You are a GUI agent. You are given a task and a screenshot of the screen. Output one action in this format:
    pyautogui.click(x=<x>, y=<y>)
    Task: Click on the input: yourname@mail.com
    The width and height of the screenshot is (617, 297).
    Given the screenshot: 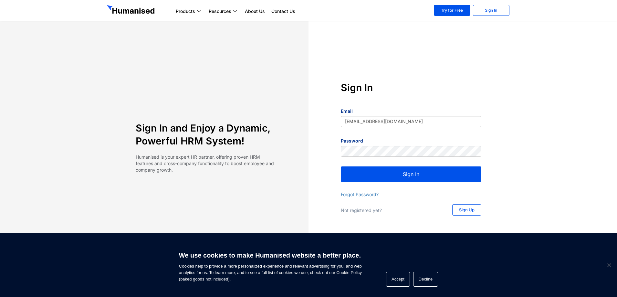 What is the action you would take?
    pyautogui.click(x=411, y=121)
    